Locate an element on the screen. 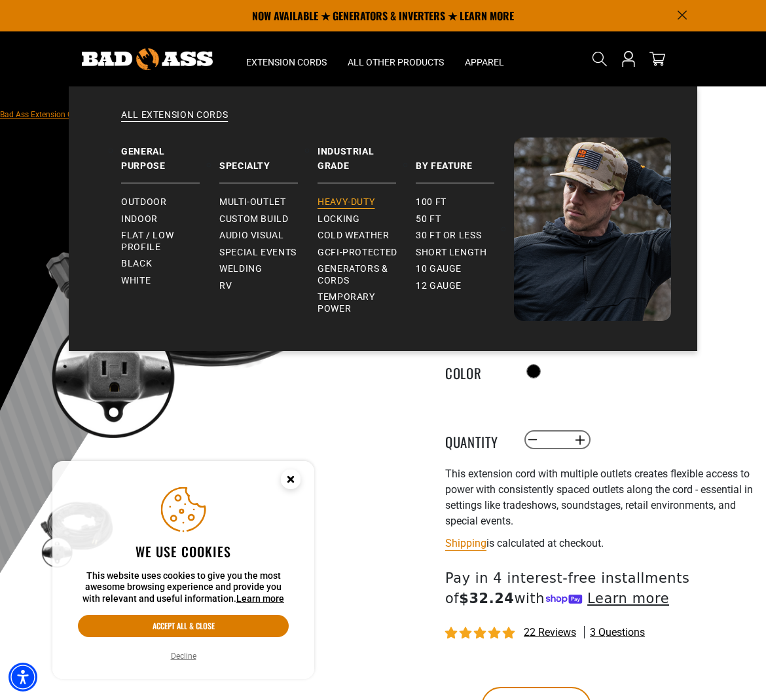 The height and width of the screenshot is (700, 766). a: Indoor is located at coordinates (170, 219).